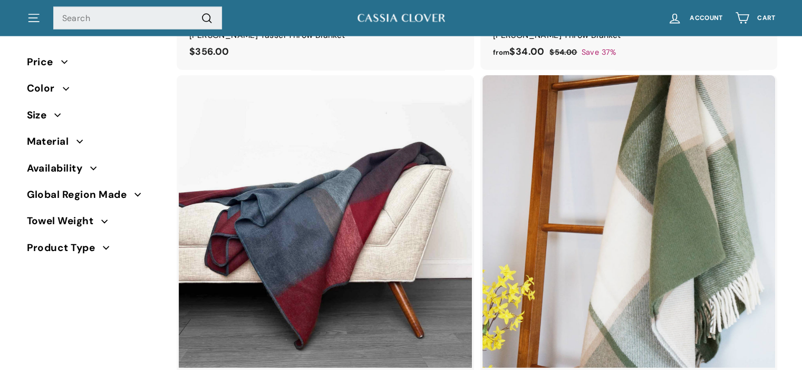 The height and width of the screenshot is (370, 802). Describe the element at coordinates (766, 18) in the screenshot. I see `span: Cart` at that location.